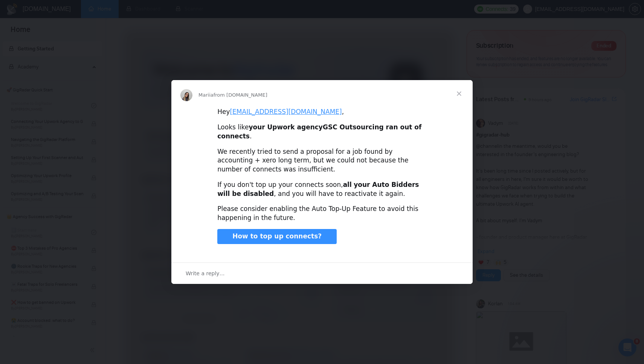  I want to click on span: Mariia, so click(206, 95).